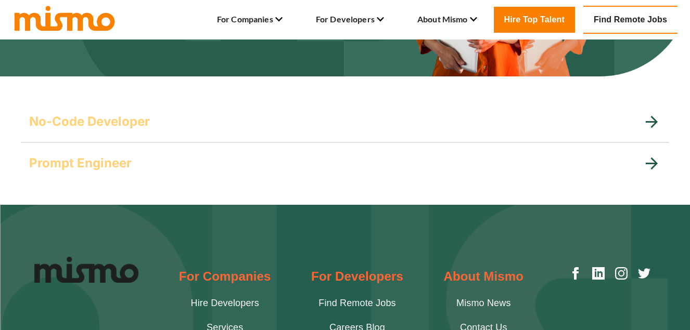 The image size is (690, 330). I want to click on a: Hire Developers, so click(225, 303).